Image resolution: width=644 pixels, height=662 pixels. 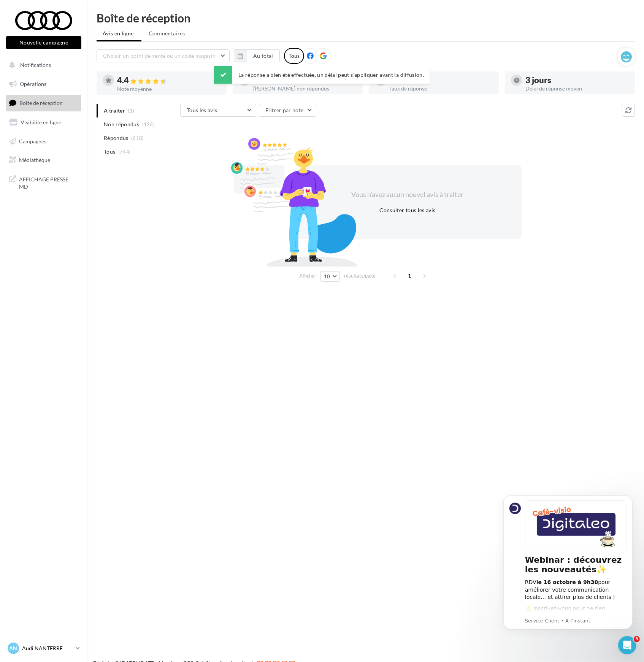 What do you see at coordinates (138, 138) in the screenshot?
I see `span: (618)` at bounding box center [138, 138].